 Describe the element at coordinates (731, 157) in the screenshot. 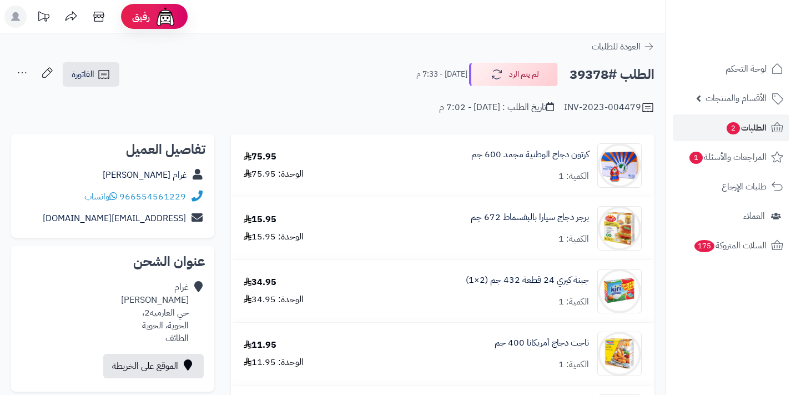

I see `a: المراجعات والأسئلة1` at that location.